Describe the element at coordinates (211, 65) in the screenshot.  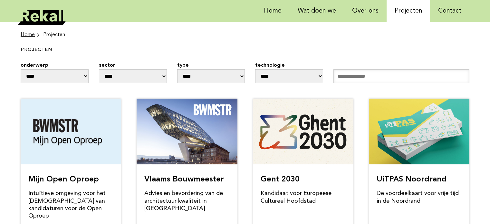
I see `label: type` at that location.